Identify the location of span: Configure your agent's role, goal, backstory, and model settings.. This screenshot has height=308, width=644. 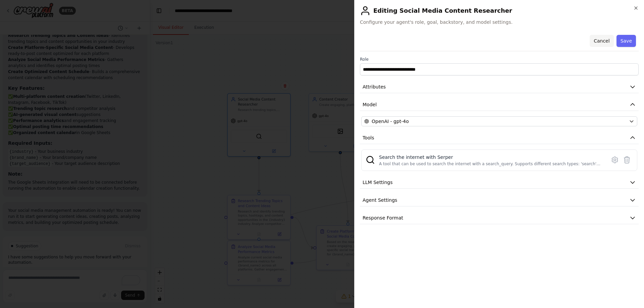
(499, 22).